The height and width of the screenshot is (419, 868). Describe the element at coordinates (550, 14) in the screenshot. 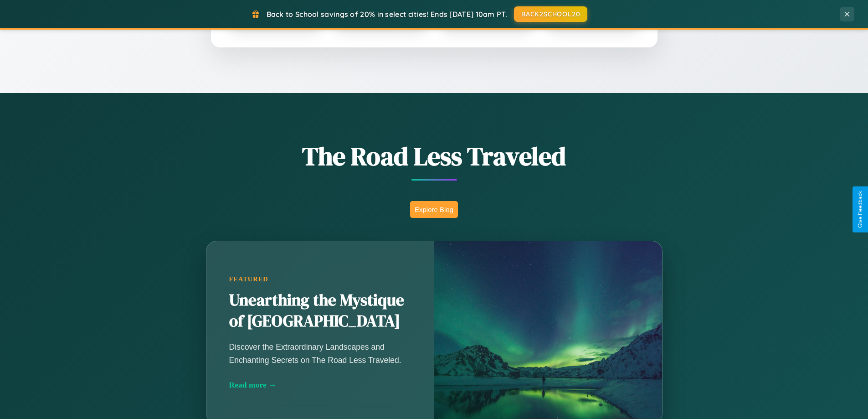

I see `button: BACK2SCHOOL20` at that location.